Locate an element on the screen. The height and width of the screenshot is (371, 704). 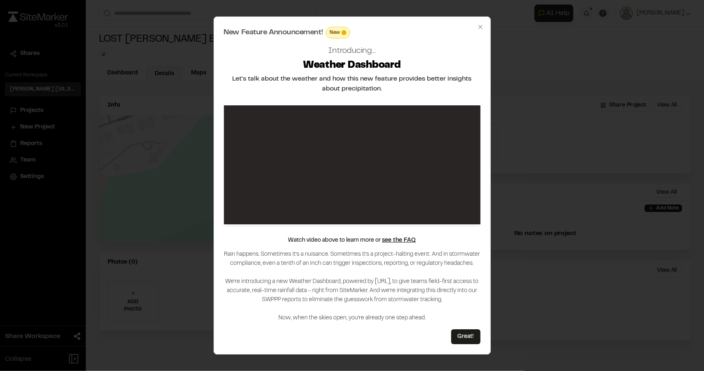
h2: Introducing... is located at coordinates (352, 51).